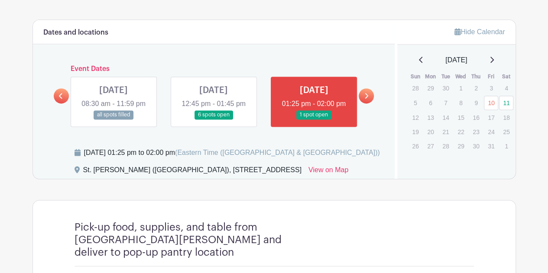 This screenshot has height=273, width=548. I want to click on p: 25, so click(506, 132).